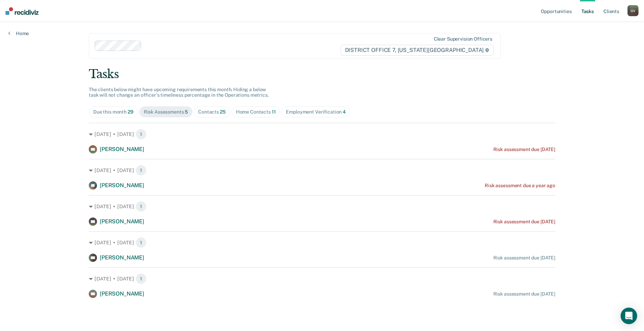 This screenshot has width=644, height=331. I want to click on div: Risk Assessments, so click(166, 112).